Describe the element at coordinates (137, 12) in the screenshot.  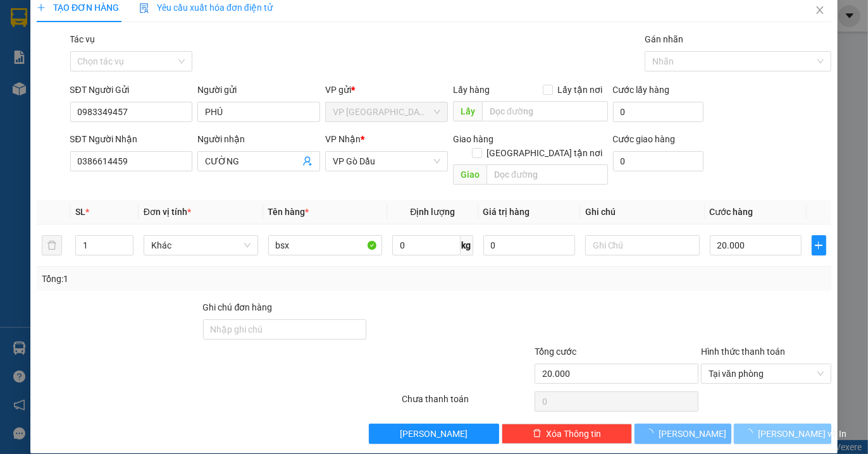
I see `strong: ĐỒNG PHƯỚC` at that location.